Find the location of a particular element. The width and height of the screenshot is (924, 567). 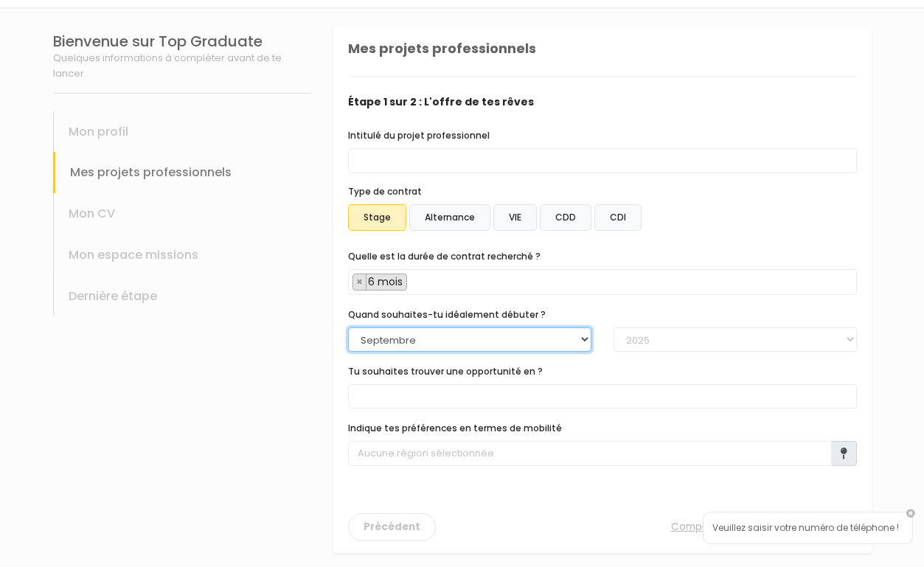

div: Mon espace missions is located at coordinates (182, 255).